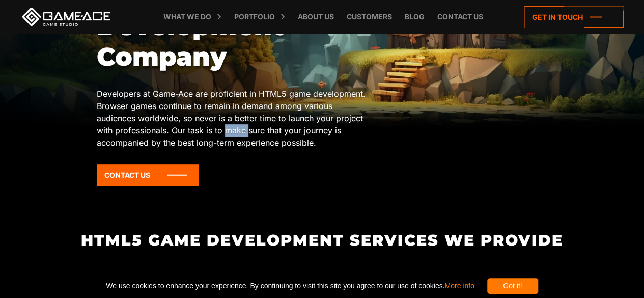  I want to click on h2: HTML5 Game Development Services We Provide, so click(322, 240).